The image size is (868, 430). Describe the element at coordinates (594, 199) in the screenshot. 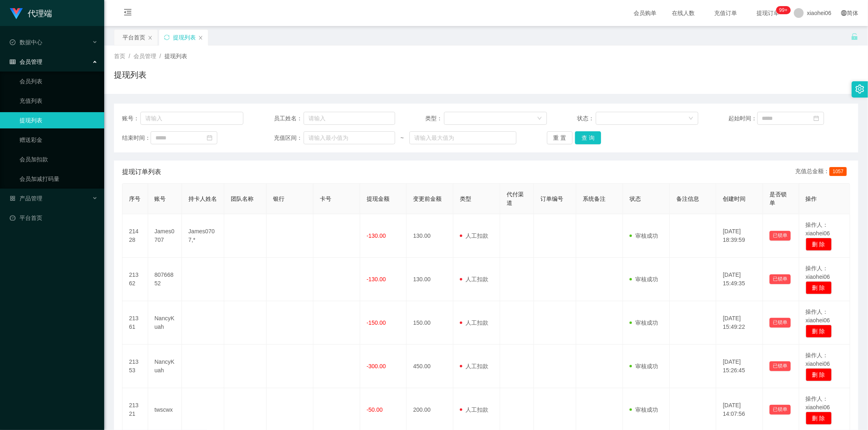

I see `span: 系统备注` at that location.